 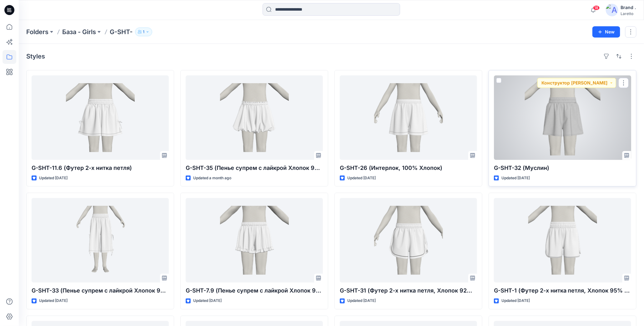 I want to click on p: G-SHT-32 (Муслин), so click(x=562, y=168).